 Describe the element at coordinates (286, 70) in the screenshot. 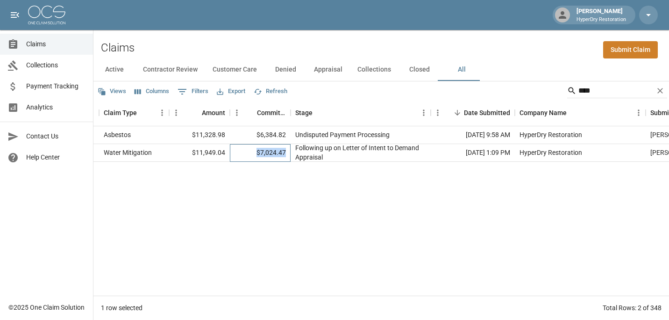

I see `button: Denied` at that location.